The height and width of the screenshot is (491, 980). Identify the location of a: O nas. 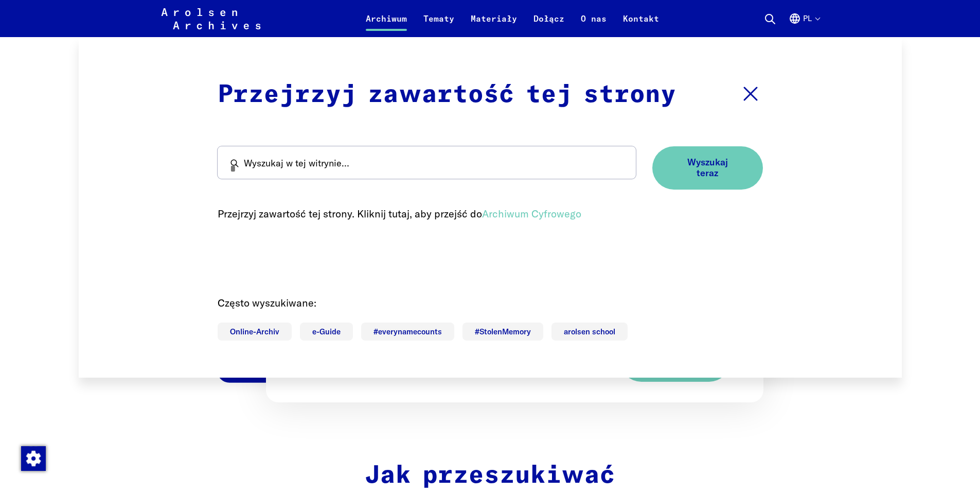
(594, 25).